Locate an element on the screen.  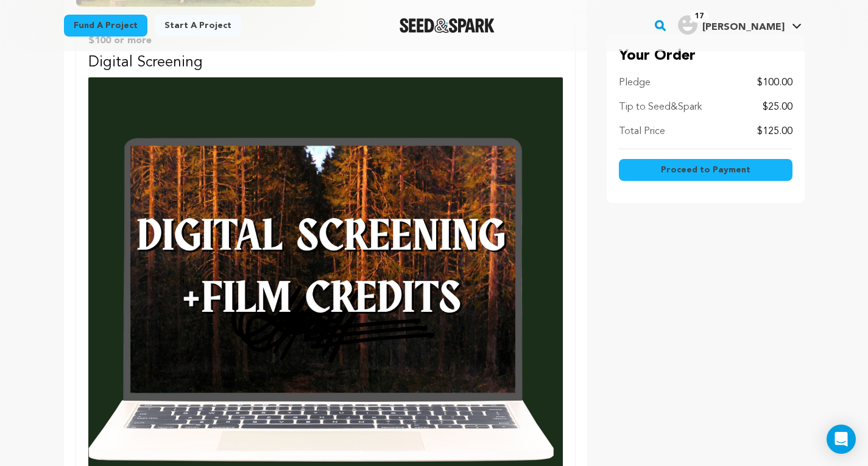
button: Proceed to Payment is located at coordinates (706, 170).